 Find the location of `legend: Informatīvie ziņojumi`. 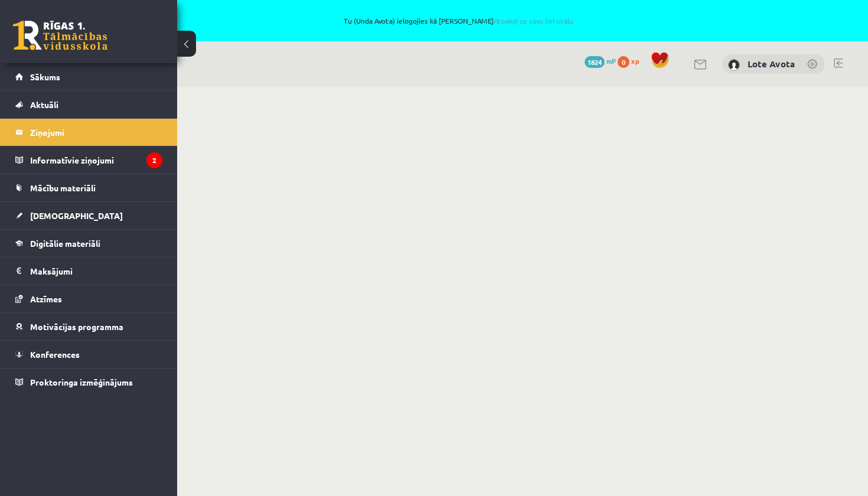

legend: Informatīvie ziņojumi is located at coordinates (97, 160).